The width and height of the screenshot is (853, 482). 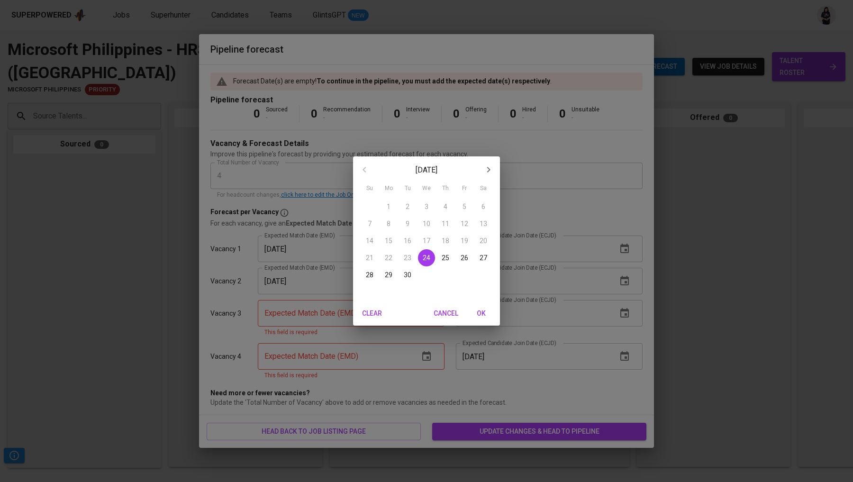 What do you see at coordinates (426, 258) in the screenshot?
I see `p: 24` at bounding box center [426, 258].